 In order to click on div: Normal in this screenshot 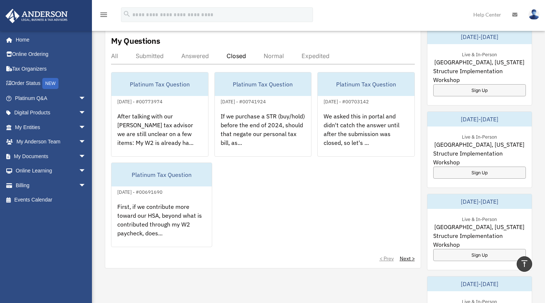, I will do `click(274, 56)`.